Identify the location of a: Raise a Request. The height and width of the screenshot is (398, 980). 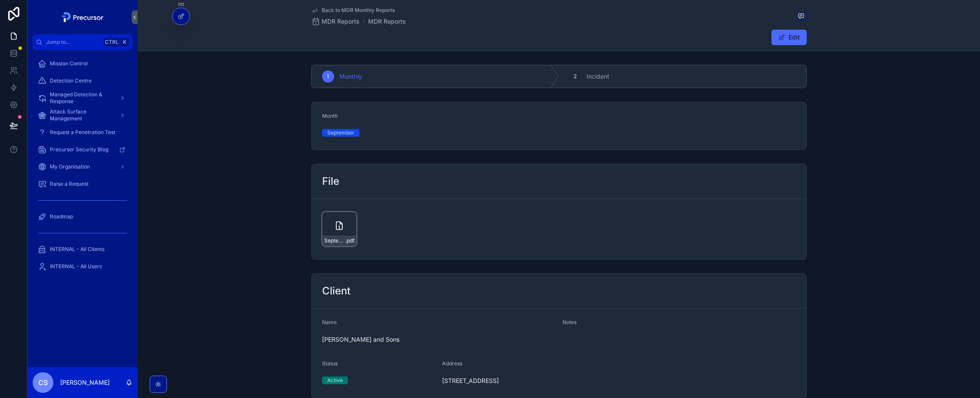
(83, 184).